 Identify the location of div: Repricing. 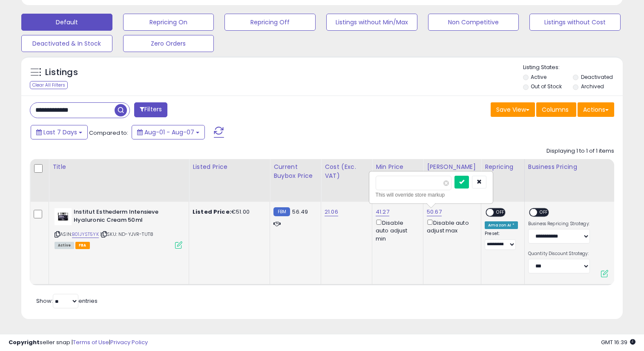
(503, 167).